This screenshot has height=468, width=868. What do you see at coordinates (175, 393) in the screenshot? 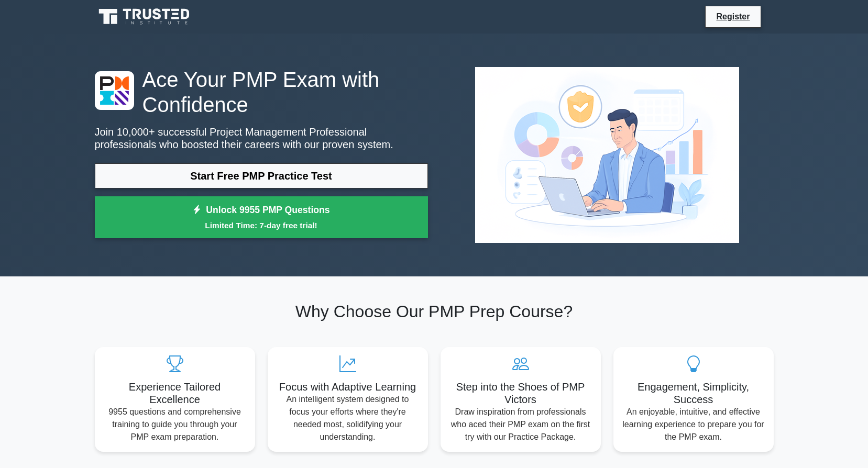
I see `h5: Experience Tailored Excellence` at bounding box center [175, 393].